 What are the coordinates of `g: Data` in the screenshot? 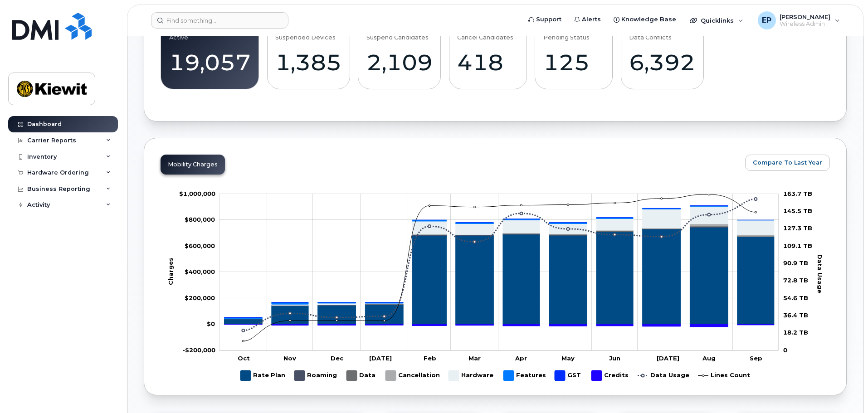 It's located at (361, 376).